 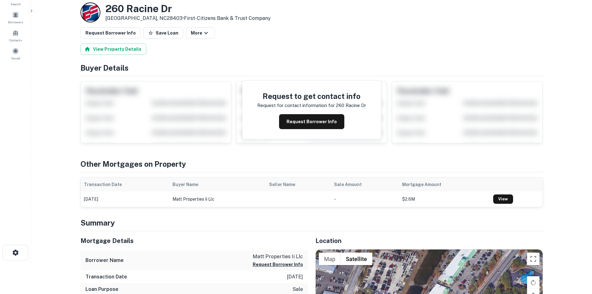 I want to click on span: Saved, so click(x=16, y=58).